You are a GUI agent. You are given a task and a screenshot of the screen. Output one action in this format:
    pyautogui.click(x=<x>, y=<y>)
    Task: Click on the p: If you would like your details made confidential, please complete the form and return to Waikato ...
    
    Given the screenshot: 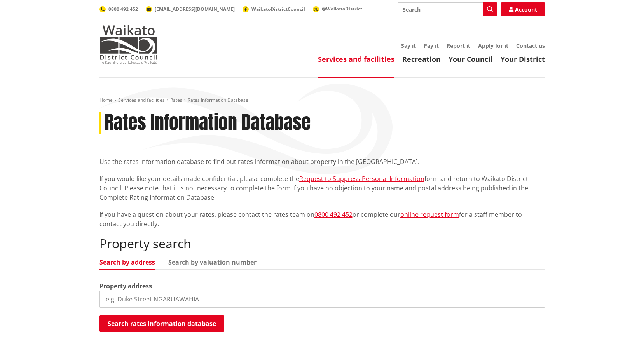 What is the action you would take?
    pyautogui.click(x=322, y=188)
    